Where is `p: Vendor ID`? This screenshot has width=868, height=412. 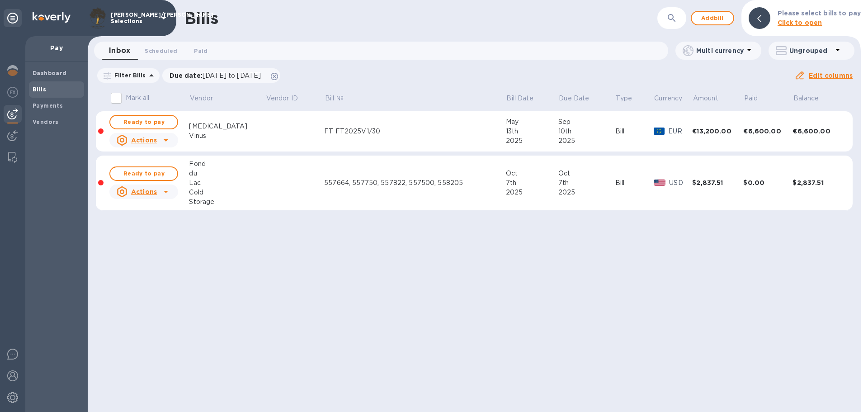 p: Vendor ID is located at coordinates (282, 98).